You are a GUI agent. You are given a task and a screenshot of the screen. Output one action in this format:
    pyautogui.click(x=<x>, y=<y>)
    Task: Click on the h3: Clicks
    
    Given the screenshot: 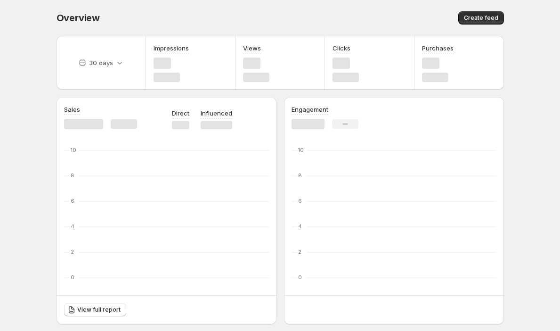 What is the action you would take?
    pyautogui.click(x=341, y=48)
    